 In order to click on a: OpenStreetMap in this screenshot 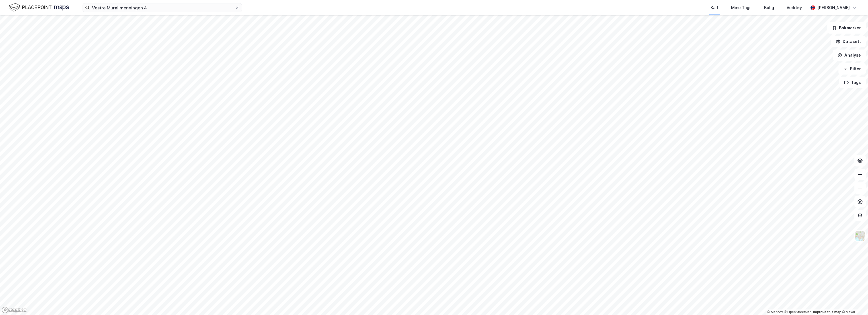, I will do `click(798, 312)`.